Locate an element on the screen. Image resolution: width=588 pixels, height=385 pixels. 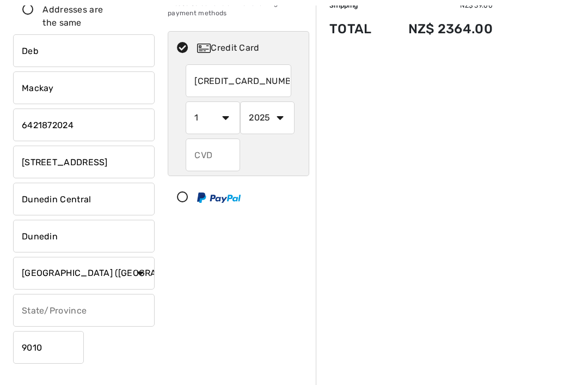
input: Address line 1 is located at coordinates (84, 162).